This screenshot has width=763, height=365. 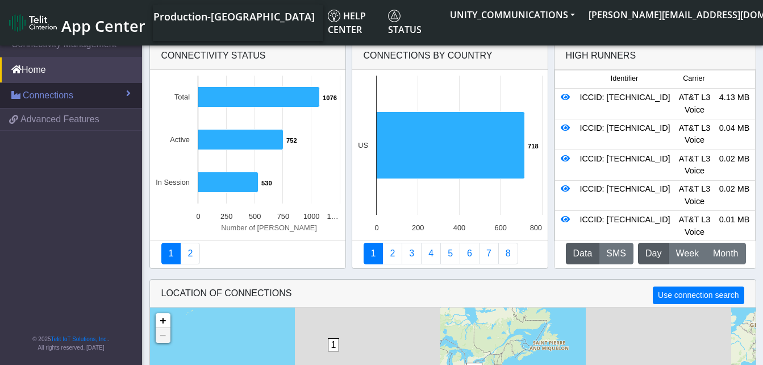 I want to click on a: Connectivity status, so click(x=171, y=253).